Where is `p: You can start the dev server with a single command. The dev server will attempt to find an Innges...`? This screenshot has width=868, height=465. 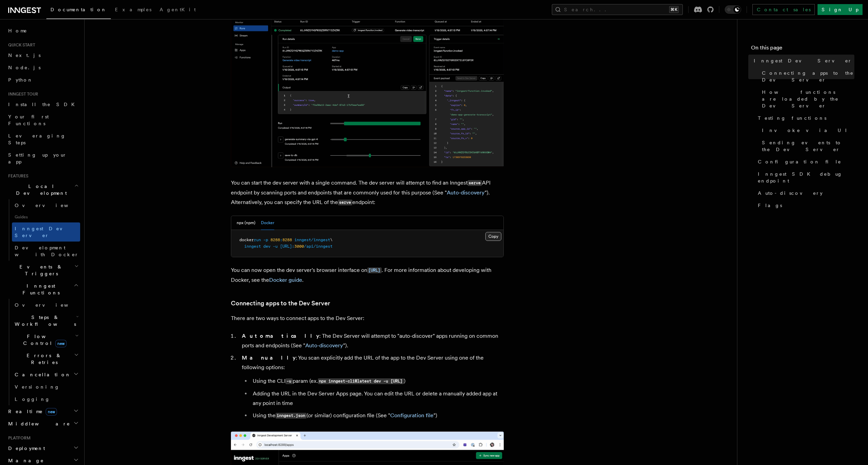 p: You can start the dev server with a single command. The dev server will attempt to find an Innges... is located at coordinates (368, 193).